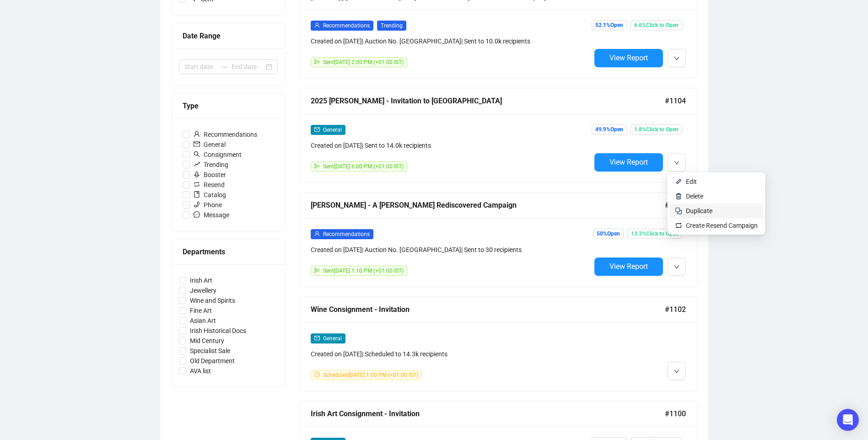  I want to click on span: #1102, so click(676, 309).